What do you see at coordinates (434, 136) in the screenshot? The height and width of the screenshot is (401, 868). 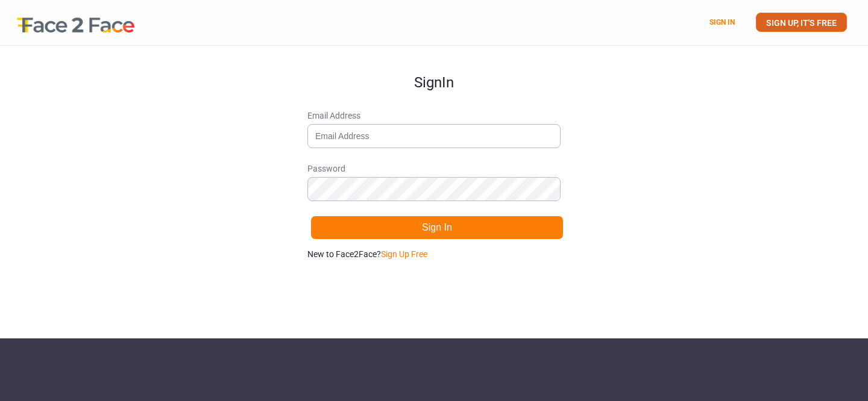 I see `input: Email Address` at bounding box center [434, 136].